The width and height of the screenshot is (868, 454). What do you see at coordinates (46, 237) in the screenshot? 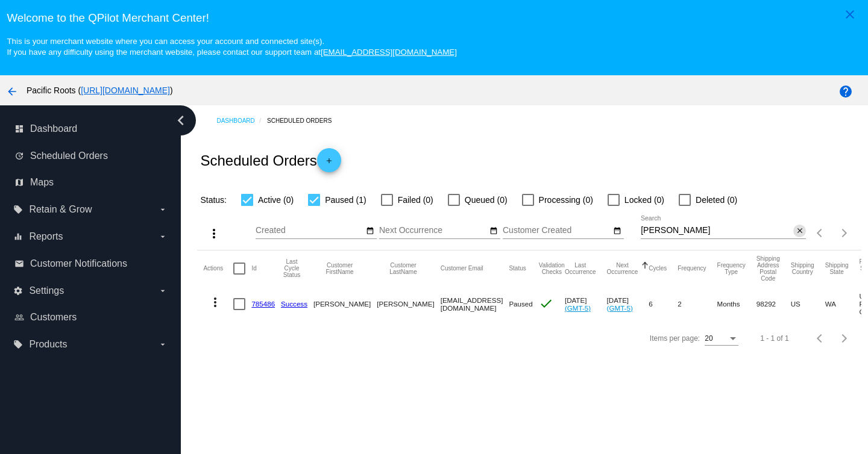
I see `span: Reports` at bounding box center [46, 237].